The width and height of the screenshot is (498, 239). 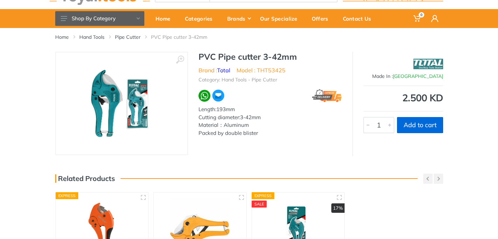 What do you see at coordinates (249, 37) in the screenshot?
I see `nav: breadcrumb` at bounding box center [249, 37].